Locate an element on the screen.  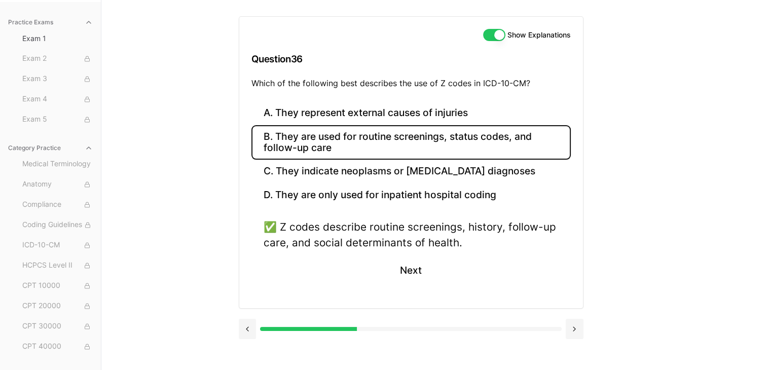
span: CPT 40000 is located at coordinates (57, 347).